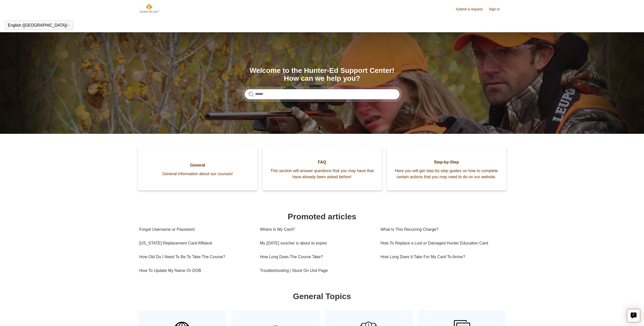 The height and width of the screenshot is (326, 644). I want to click on button: Live chat, so click(634, 316).